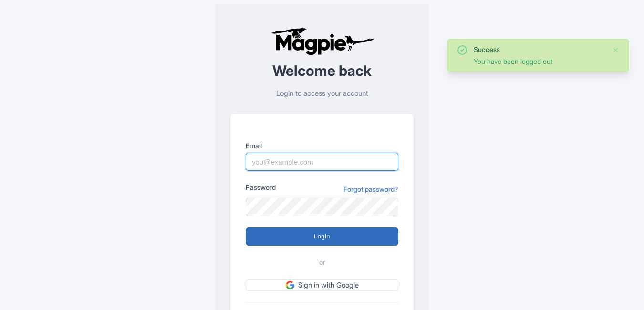  Describe the element at coordinates (322, 70) in the screenshot. I see `h2: Welcome back` at that location.